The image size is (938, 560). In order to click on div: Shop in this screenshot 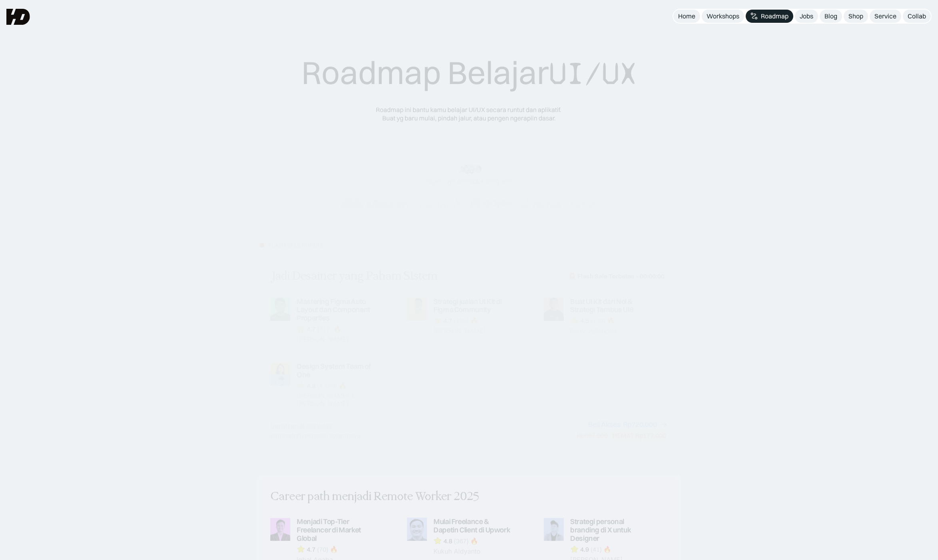, I will do `click(856, 16)`.